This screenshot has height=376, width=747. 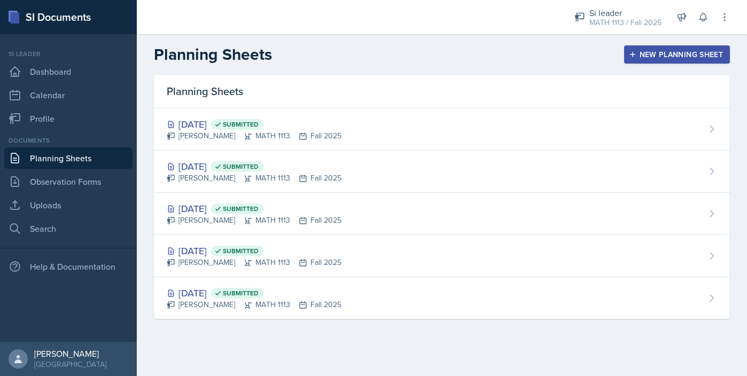 What do you see at coordinates (68, 229) in the screenshot?
I see `a: Search` at bounding box center [68, 229].